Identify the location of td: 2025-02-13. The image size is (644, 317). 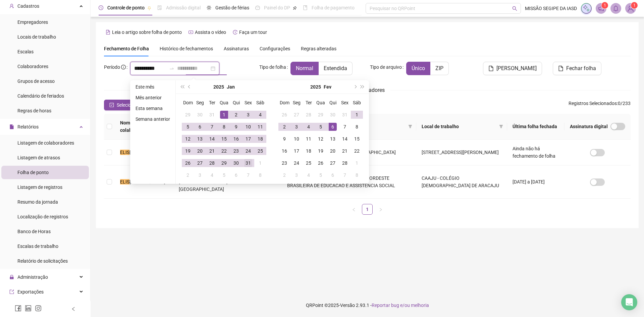
(333, 139).